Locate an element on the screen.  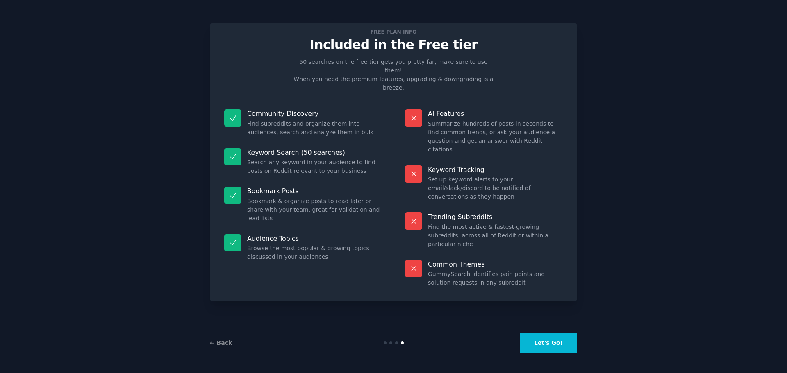
p: Keyword Search (50 searches) is located at coordinates (314, 152).